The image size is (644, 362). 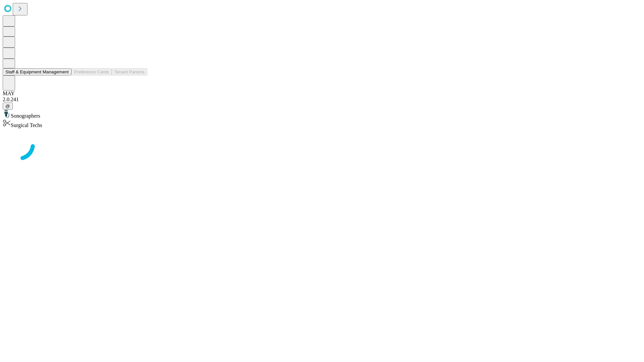 What do you see at coordinates (322, 100) in the screenshot?
I see `div: 2.0.241` at bounding box center [322, 100].